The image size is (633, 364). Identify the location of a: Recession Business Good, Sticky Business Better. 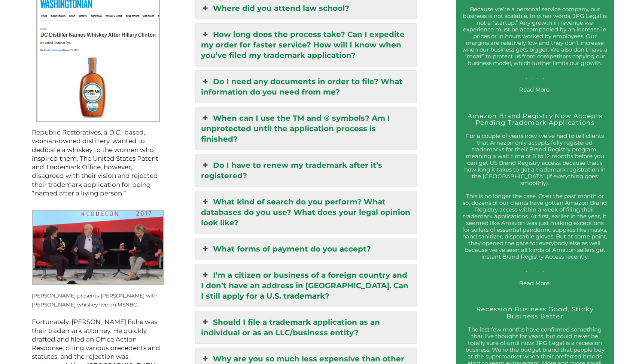
(535, 313).